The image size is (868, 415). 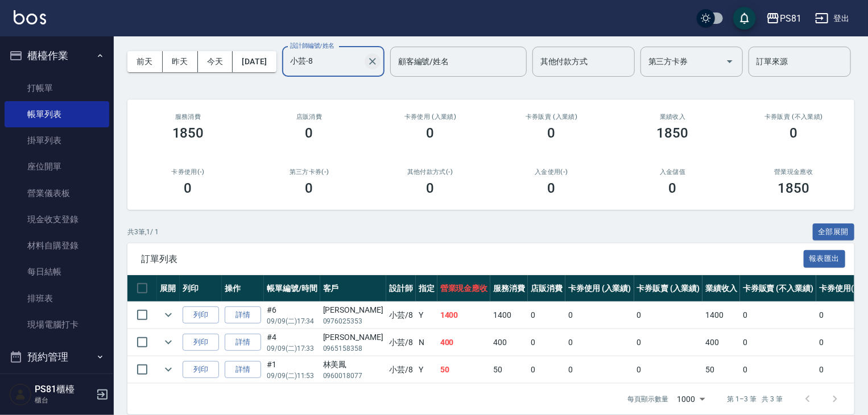 I want to click on div: PS81, so click(x=790, y=19).